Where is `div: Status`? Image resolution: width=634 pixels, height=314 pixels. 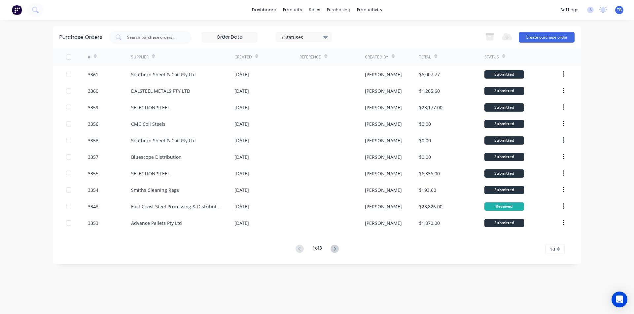
div: Status is located at coordinates (492, 57).